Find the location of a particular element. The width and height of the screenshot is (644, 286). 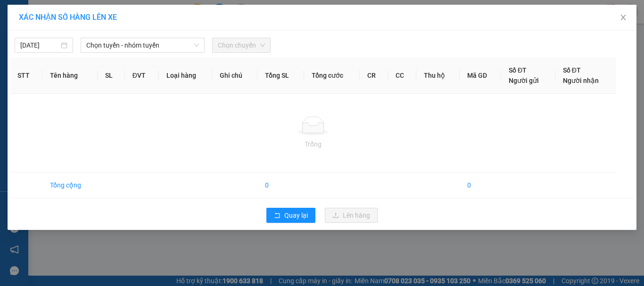

th: CC is located at coordinates (402, 75).